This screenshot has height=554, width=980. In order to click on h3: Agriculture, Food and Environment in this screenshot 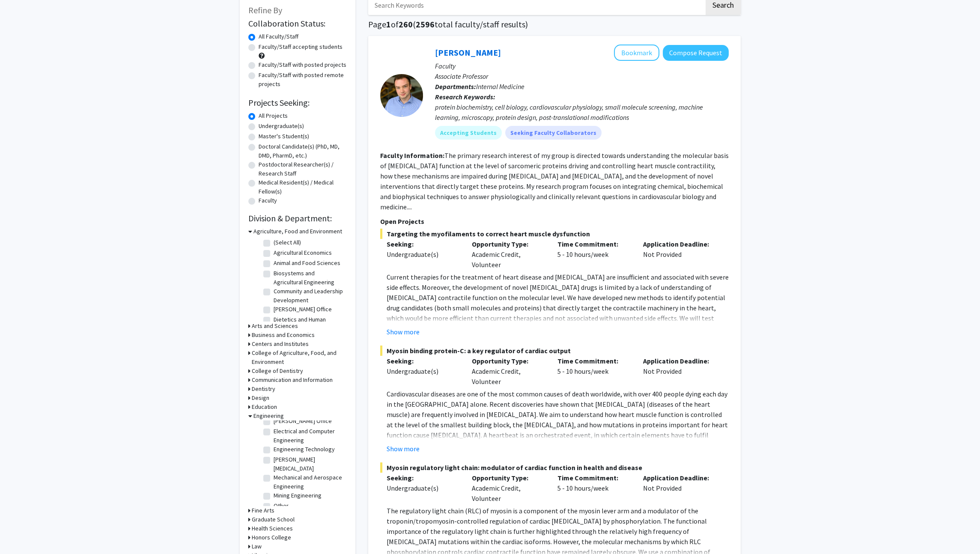, I will do `click(298, 232)`.